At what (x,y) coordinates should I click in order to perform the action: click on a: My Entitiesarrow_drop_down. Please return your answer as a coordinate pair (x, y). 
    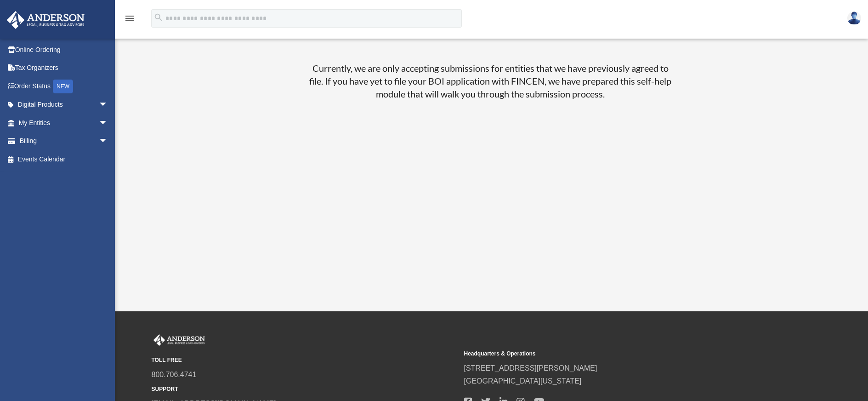
    Looking at the image, I should click on (64, 123).